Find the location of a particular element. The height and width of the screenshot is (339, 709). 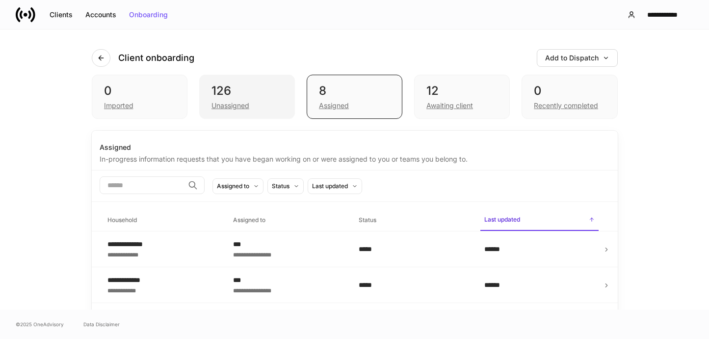

span: © 2025 OneAdvisory is located at coordinates (40, 324).